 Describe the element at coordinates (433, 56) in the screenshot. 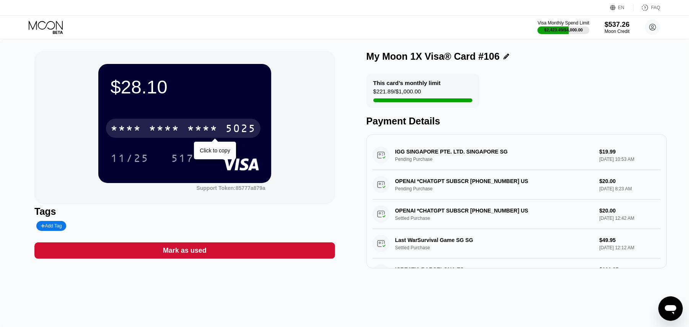

I see `div: My Moon 1X Visa® Card #106` at that location.